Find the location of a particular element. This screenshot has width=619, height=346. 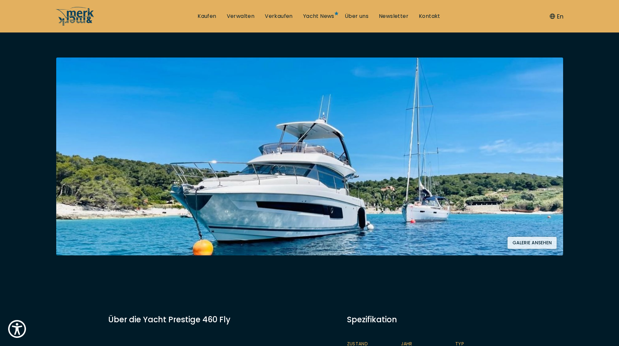

a: Newsletter is located at coordinates (393, 16).